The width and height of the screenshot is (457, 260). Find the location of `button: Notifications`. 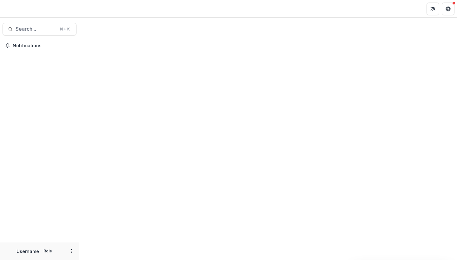

button: Notifications is located at coordinates (39, 46).